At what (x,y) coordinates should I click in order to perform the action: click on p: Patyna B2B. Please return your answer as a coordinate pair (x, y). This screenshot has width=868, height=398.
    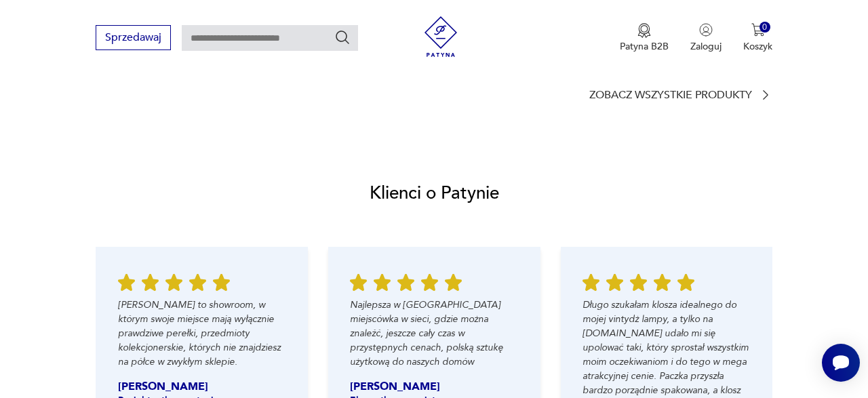
    Looking at the image, I should click on (644, 46).